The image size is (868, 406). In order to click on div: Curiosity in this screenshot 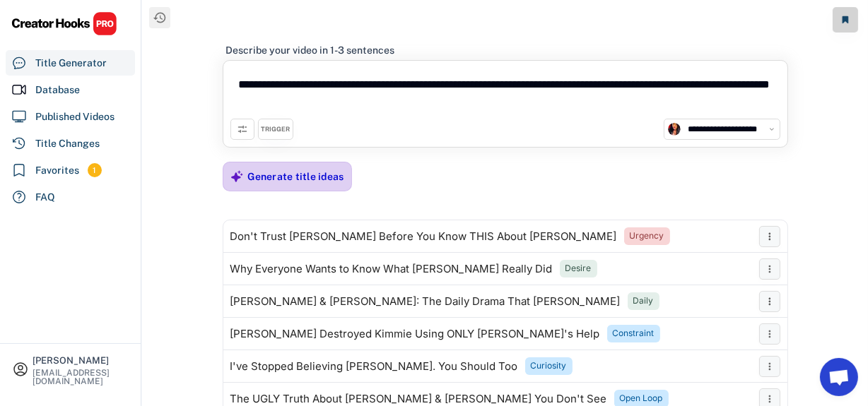, I will do `click(549, 366)`.